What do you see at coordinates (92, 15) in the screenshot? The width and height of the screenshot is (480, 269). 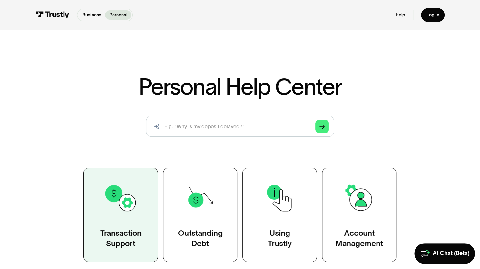 I see `p: Business` at bounding box center [92, 15].